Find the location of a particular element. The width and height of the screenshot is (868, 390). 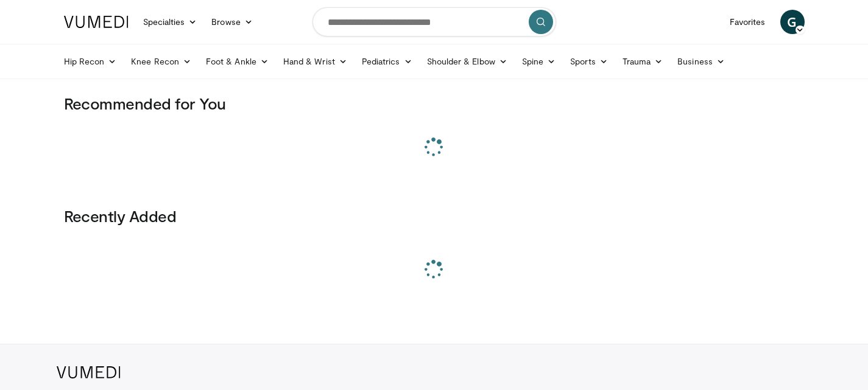

a: Foot & Ankle is located at coordinates (237, 62).